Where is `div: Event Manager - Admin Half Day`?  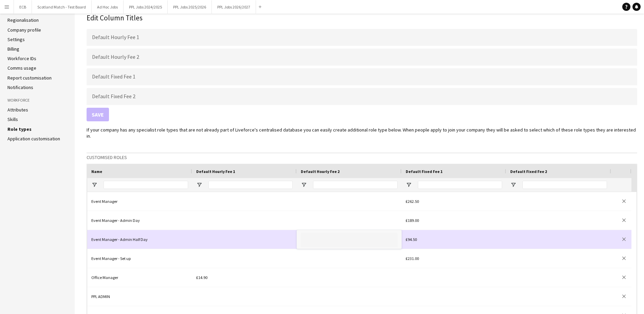
div: Event Manager - Admin Half Day is located at coordinates (140, 239).